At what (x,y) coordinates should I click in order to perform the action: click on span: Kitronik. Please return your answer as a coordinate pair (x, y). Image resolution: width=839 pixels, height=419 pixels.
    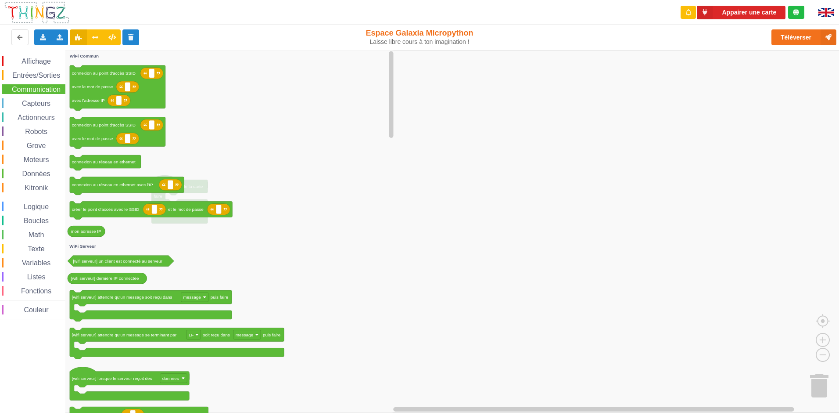
    Looking at the image, I should click on (36, 187).